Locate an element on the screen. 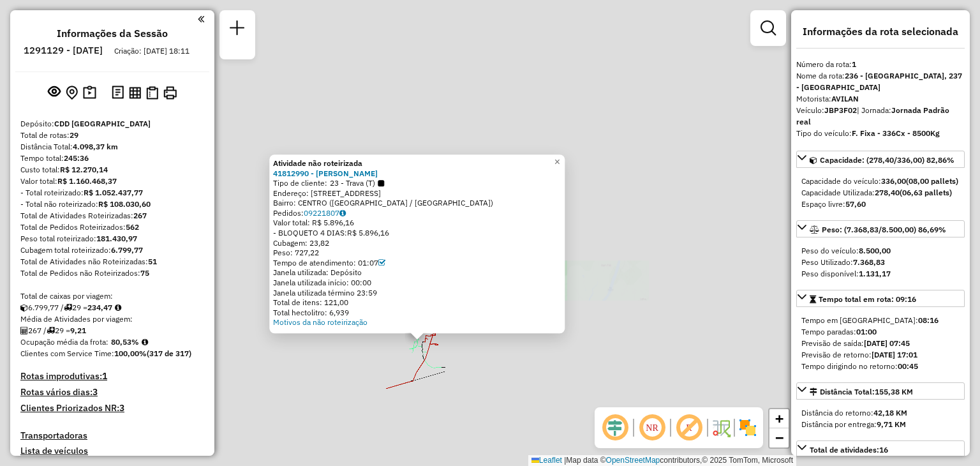 The width and height of the screenshot is (980, 466). div: Espaço livre: is located at coordinates (881, 204).